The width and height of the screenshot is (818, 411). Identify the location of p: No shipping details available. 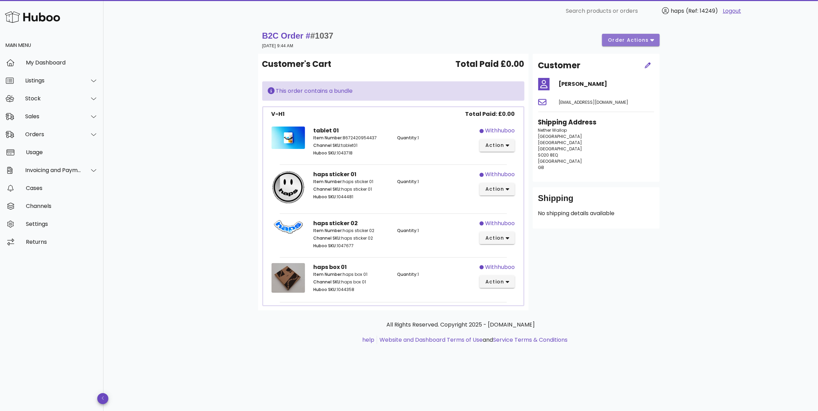
(596, 213).